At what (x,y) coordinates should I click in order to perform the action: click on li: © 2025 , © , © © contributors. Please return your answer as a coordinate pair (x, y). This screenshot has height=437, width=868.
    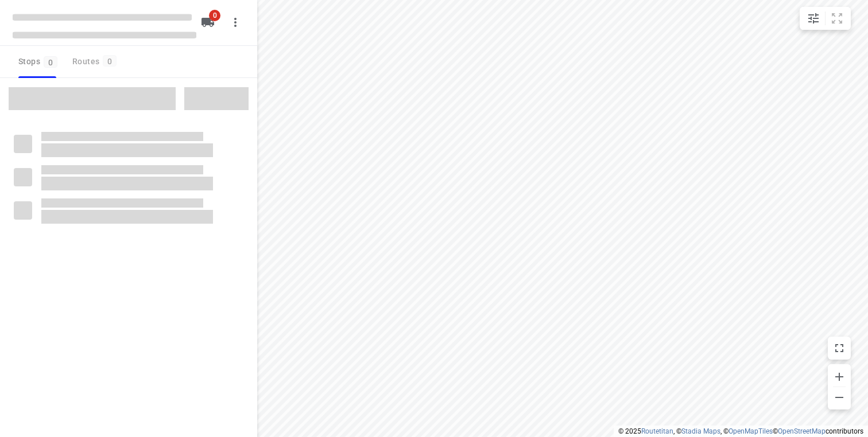
    Looking at the image, I should click on (740, 431).